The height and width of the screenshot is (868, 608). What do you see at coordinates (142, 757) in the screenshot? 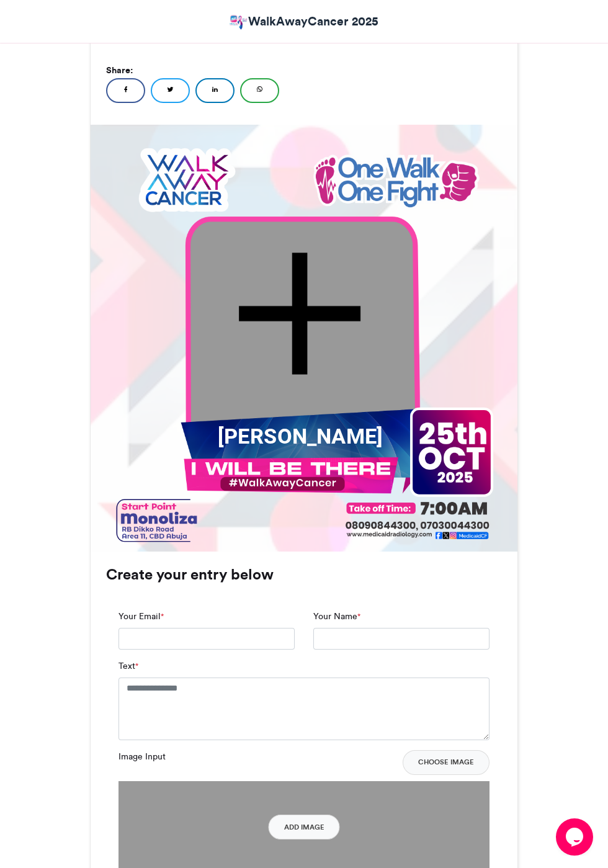
I see `label: Image Input` at bounding box center [142, 757].